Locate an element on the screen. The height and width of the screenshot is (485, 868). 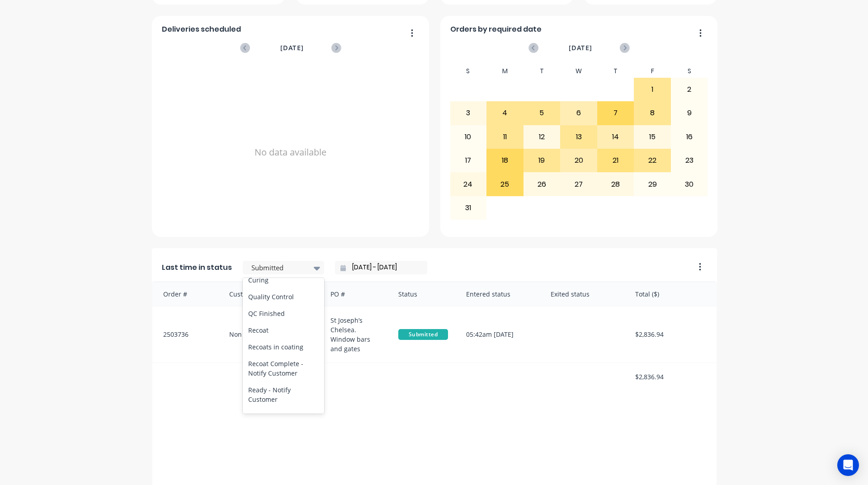
div: 30 is located at coordinates (690, 184).